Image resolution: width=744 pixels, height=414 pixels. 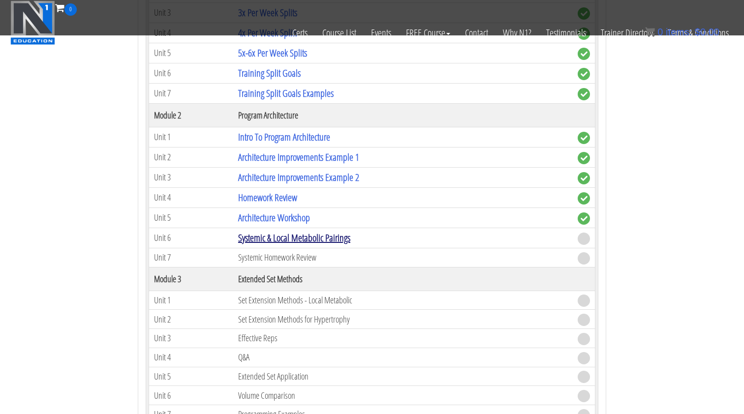 What do you see at coordinates (428, 33) in the screenshot?
I see `a: FREE Course` at bounding box center [428, 33].